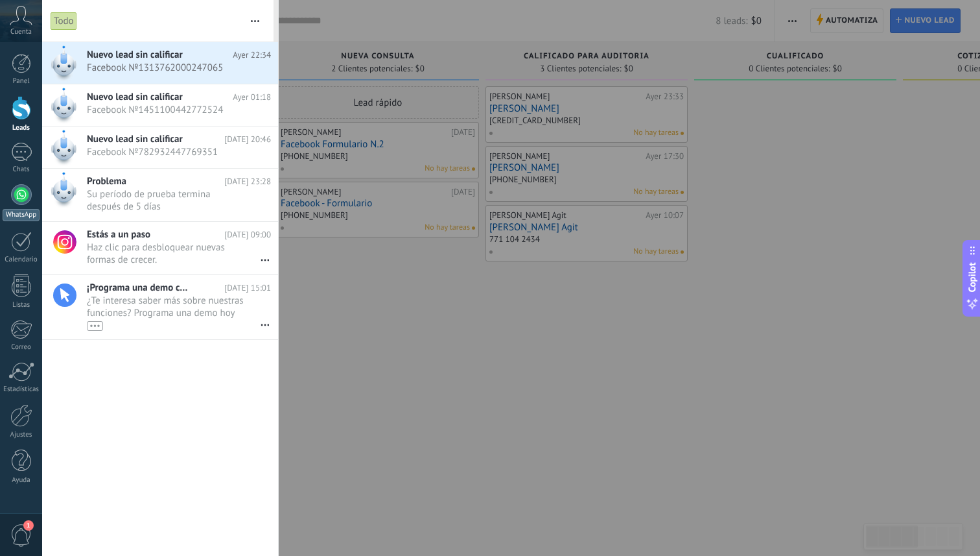  I want to click on div: Todo, so click(64, 21).